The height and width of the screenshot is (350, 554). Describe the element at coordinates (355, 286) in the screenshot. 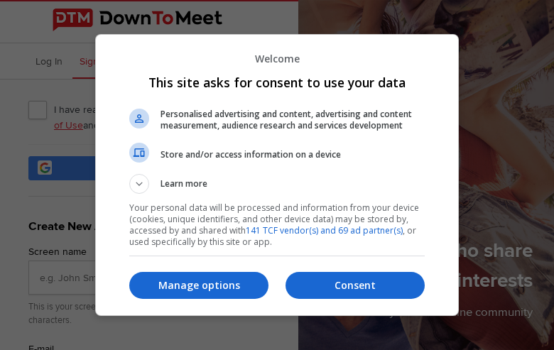

I see `button: Consent` at that location.